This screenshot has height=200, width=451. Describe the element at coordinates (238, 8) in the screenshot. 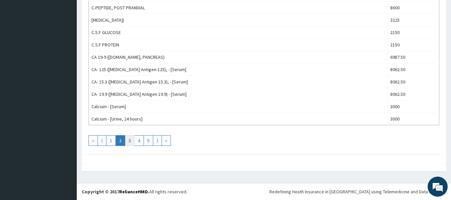

I see `td: C-PEPTIDE, POST PRANDIAL` at that location.